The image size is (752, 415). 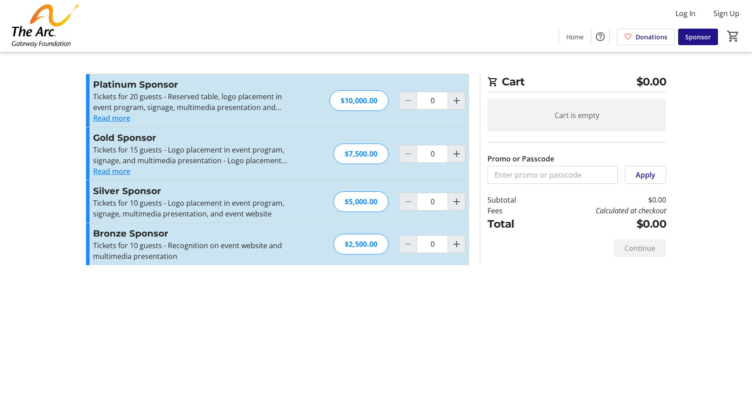 What do you see at coordinates (726, 13) in the screenshot?
I see `span: Sign Up` at bounding box center [726, 13].